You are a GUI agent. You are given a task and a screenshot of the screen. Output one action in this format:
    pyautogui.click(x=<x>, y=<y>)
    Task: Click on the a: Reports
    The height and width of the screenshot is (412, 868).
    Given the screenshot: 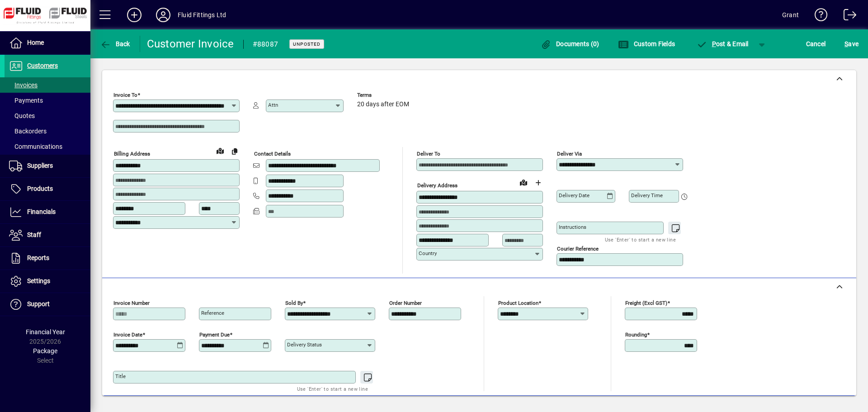 What is the action you would take?
    pyautogui.click(x=48, y=258)
    